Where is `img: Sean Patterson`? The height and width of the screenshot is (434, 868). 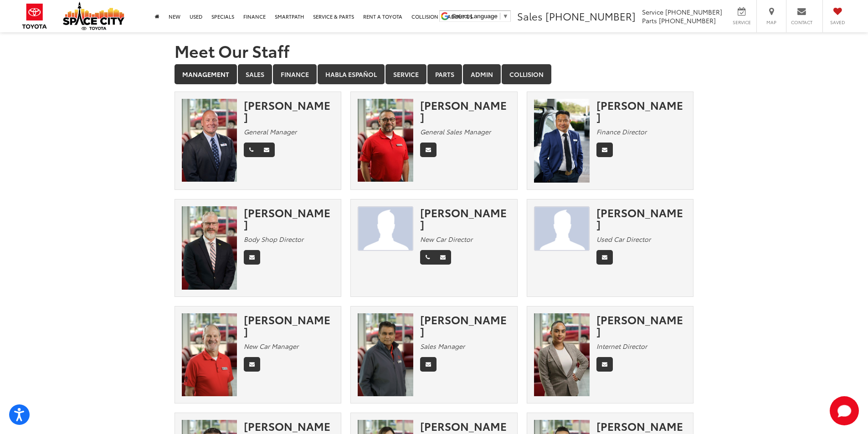
img: Sean Patterson is located at coordinates (210, 248).